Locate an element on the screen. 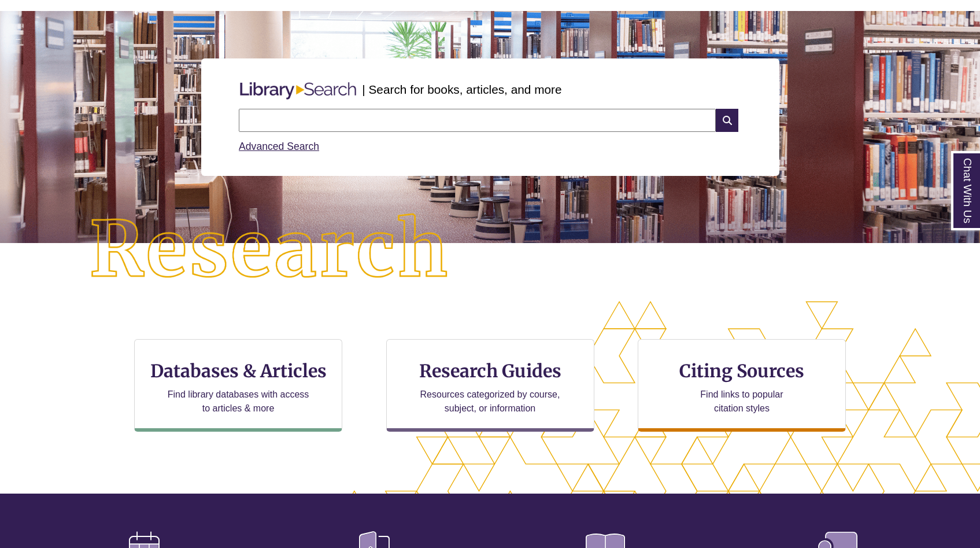 The image size is (980, 548). h3: Databases & Articles is located at coordinates (238, 371).